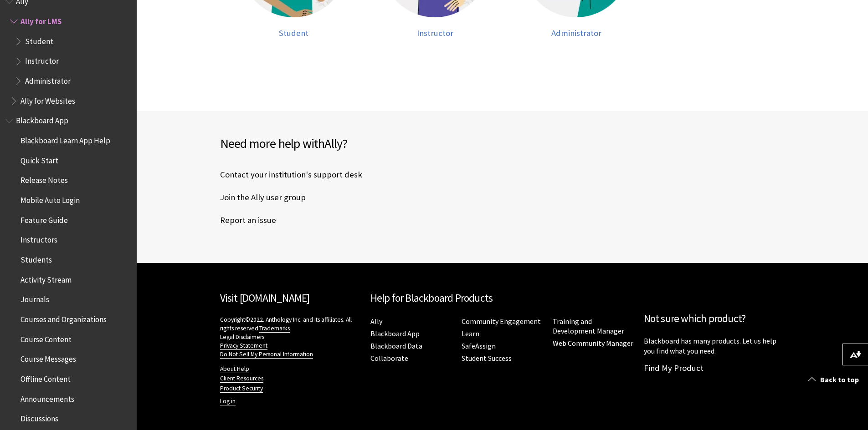 This screenshot has width=868, height=430. I want to click on span: Blackboard Learn App Help, so click(65, 139).